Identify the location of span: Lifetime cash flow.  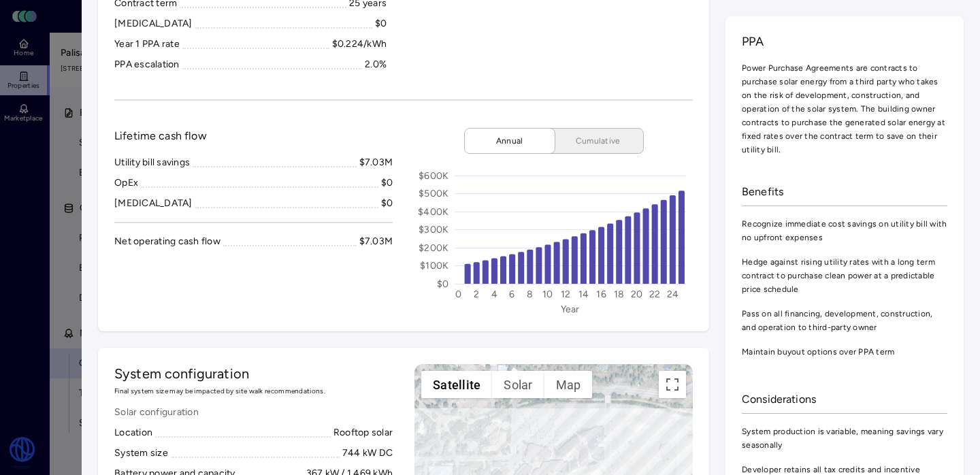
(160, 136).